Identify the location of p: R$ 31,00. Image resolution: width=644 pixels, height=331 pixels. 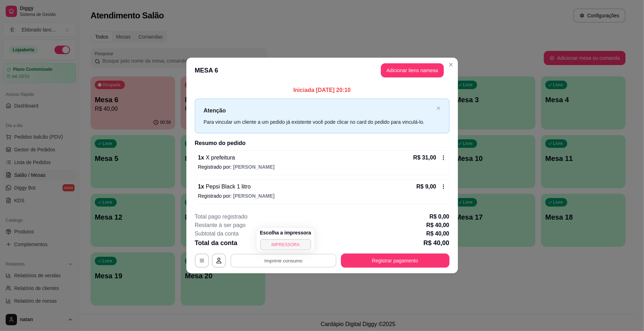
(425, 158).